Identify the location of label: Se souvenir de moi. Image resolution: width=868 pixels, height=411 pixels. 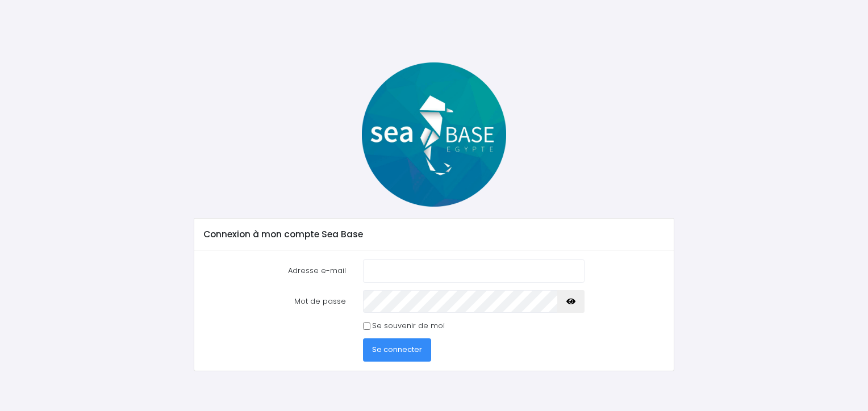
(409, 326).